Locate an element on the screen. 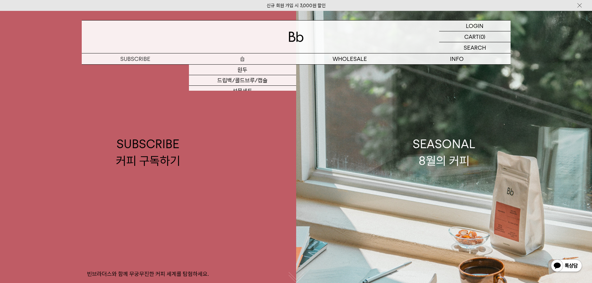  p: (0) is located at coordinates (482, 37).